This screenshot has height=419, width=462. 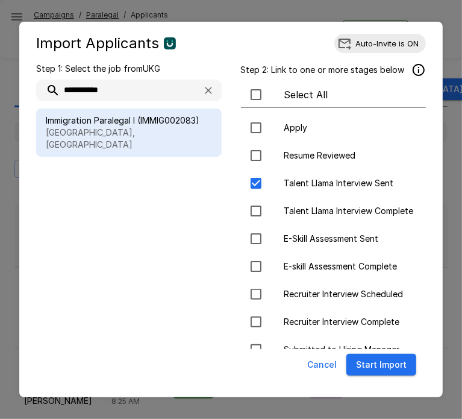 What do you see at coordinates (334, 155) in the screenshot?
I see `div: Resume Reviewed` at bounding box center [334, 155].